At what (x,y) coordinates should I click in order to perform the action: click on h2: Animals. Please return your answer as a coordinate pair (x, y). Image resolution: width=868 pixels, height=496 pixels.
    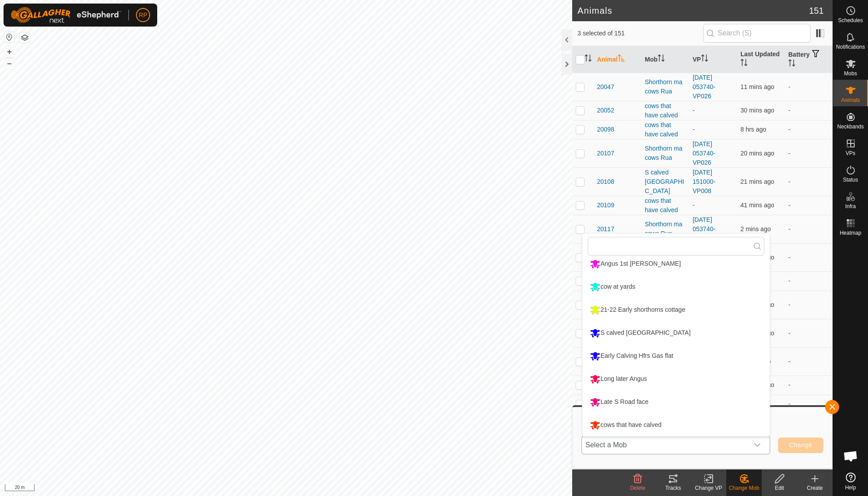
    Looking at the image, I should click on (693, 10).